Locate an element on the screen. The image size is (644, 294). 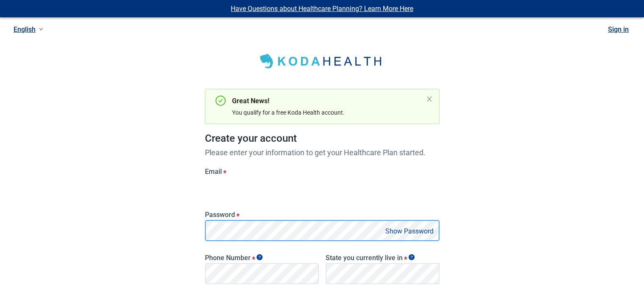
span: check-circle is located at coordinates (221, 101).